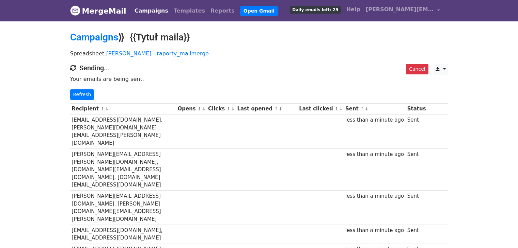 The height and width of the screenshot is (248, 518). Describe the element at coordinates (189, 11) in the screenshot. I see `a: Templates` at that location.